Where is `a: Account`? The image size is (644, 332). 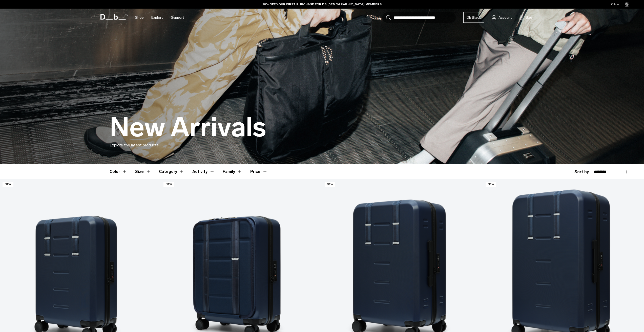 a: Account is located at coordinates (502, 17).